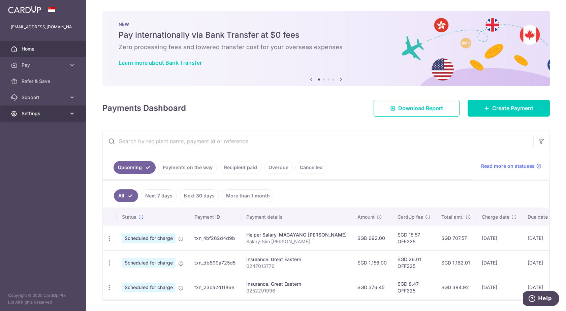 Image resolution: width=566 pixels, height=311 pixels. I want to click on a: Overdue, so click(278, 167).